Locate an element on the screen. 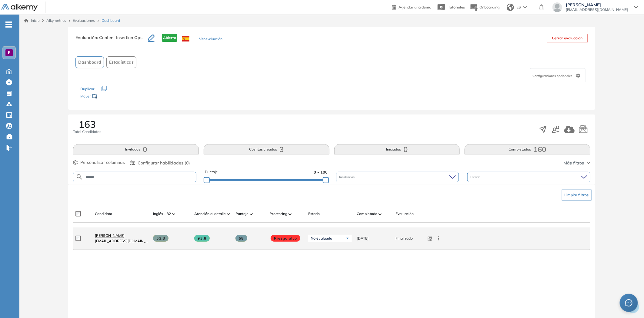 The width and height of the screenshot is (644, 318). span: Alkymetrics is located at coordinates (56, 20).